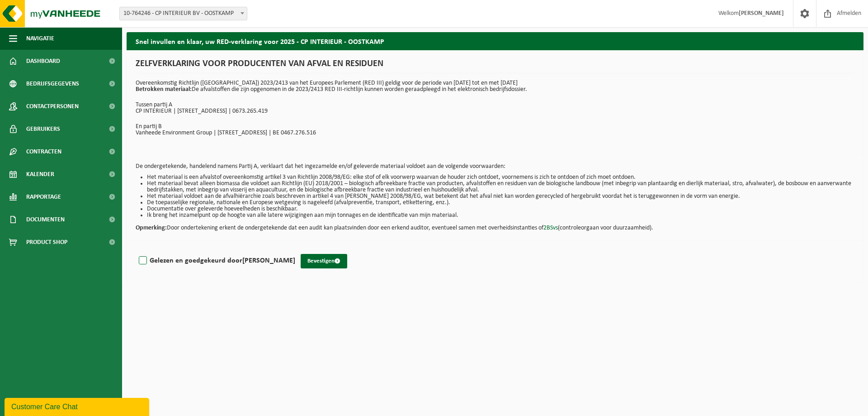 The width and height of the screenshot is (868, 416). Describe the element at coordinates (495, 41) in the screenshot. I see `h2: Snel invullen en klaar, uw RED-verklaring voor 2025 - CP INTERIEUR - OOSTKAMP` at that location.